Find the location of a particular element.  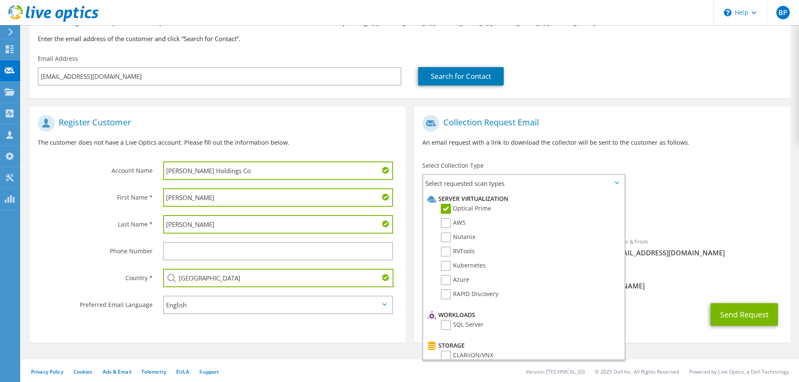

label: RAPID Discovery is located at coordinates (469, 294).